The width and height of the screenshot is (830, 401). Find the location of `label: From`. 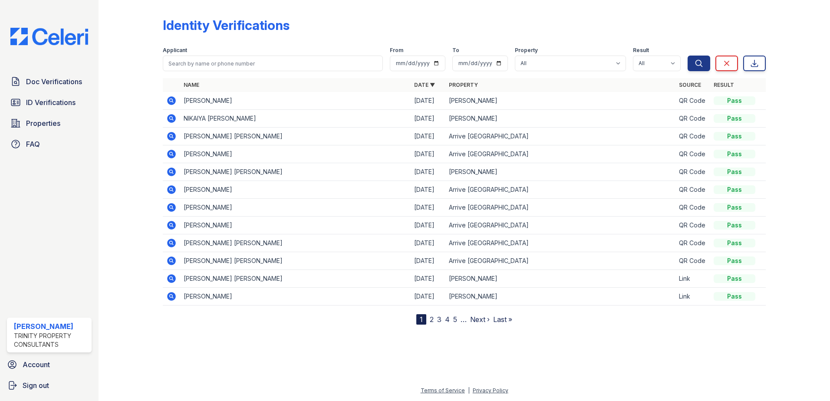

label: From is located at coordinates (396, 50).